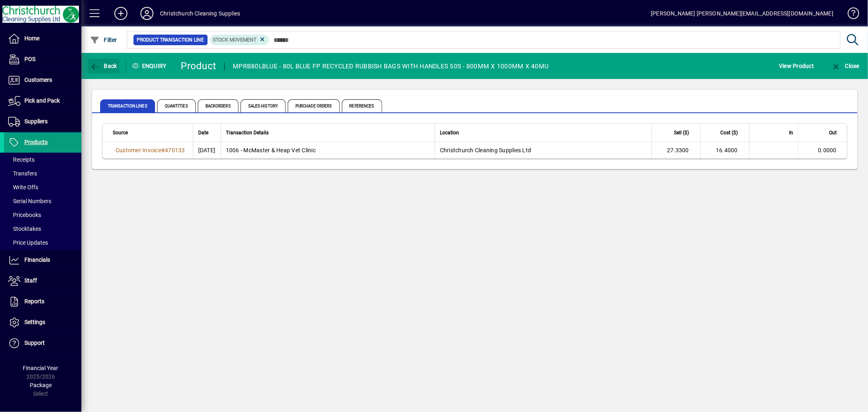 The width and height of the screenshot is (868, 412). I want to click on span: Customer Invoice, so click(139, 151).